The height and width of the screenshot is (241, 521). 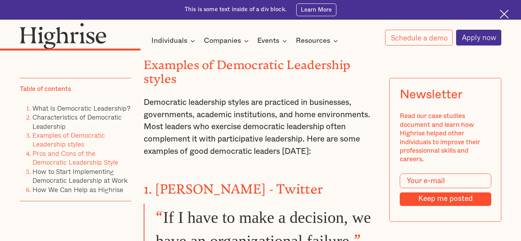 I want to click on a: Examples of Democratic Leadership styles, so click(x=69, y=140).